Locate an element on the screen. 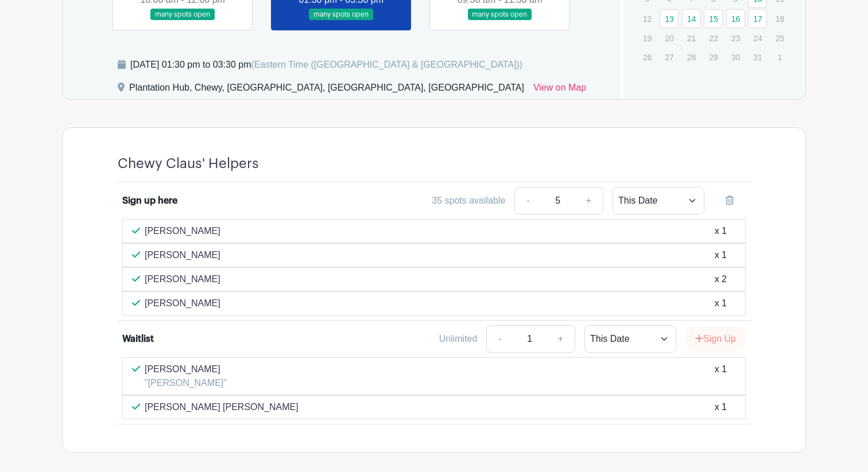 This screenshot has width=868, height=472. div: Unlimited is located at coordinates (458, 339).